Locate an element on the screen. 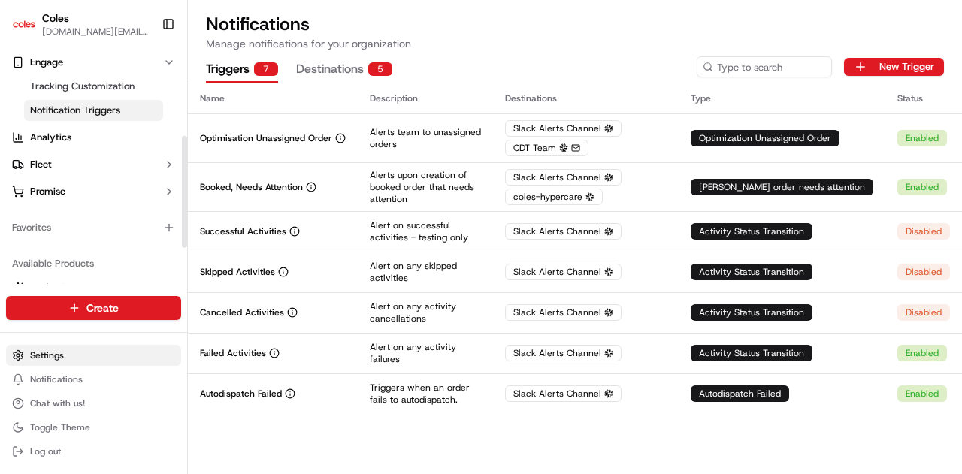 The width and height of the screenshot is (962, 474). button: Nash AI is located at coordinates (93, 288).